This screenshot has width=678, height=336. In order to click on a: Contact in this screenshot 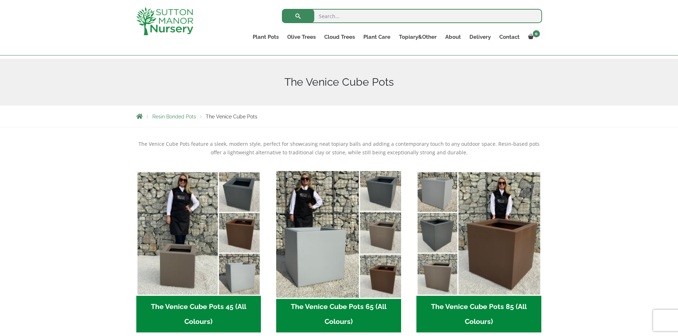, I will do `click(509, 37)`.